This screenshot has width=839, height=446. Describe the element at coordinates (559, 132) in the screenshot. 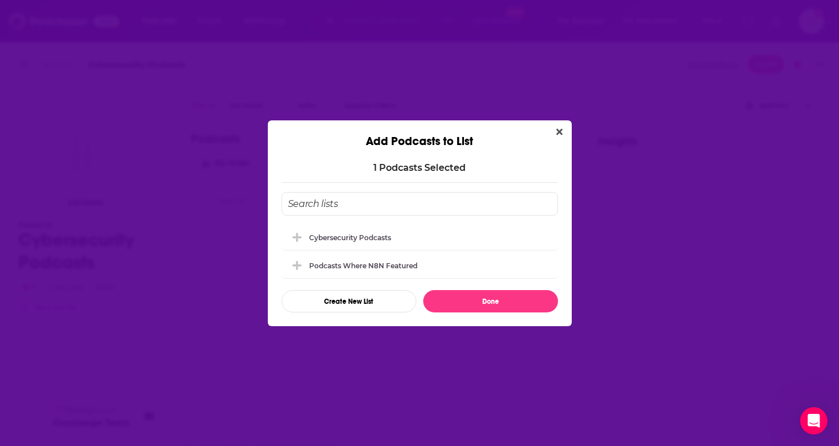

I see `button: Close` at that location.